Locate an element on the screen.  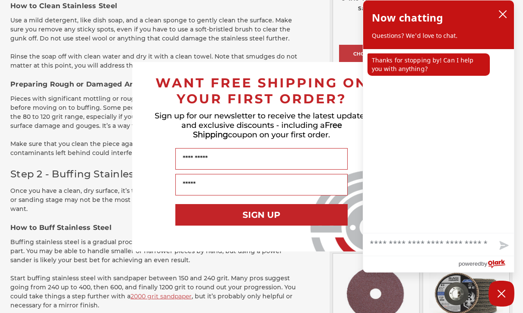
button: close chatbox is located at coordinates (503, 14).